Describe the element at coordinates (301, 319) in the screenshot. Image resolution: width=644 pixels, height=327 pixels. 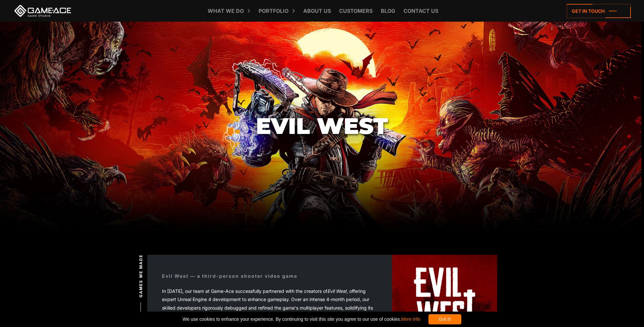
I see `span: We use cookies to enhance your experience. By continuing to visit this site you agree to our use ...` at that location.